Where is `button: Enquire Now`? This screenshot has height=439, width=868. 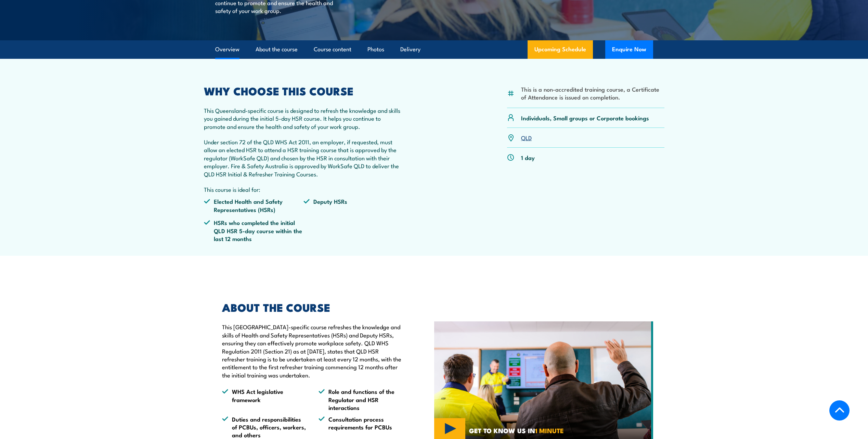 button: Enquire Now is located at coordinates (629, 50).